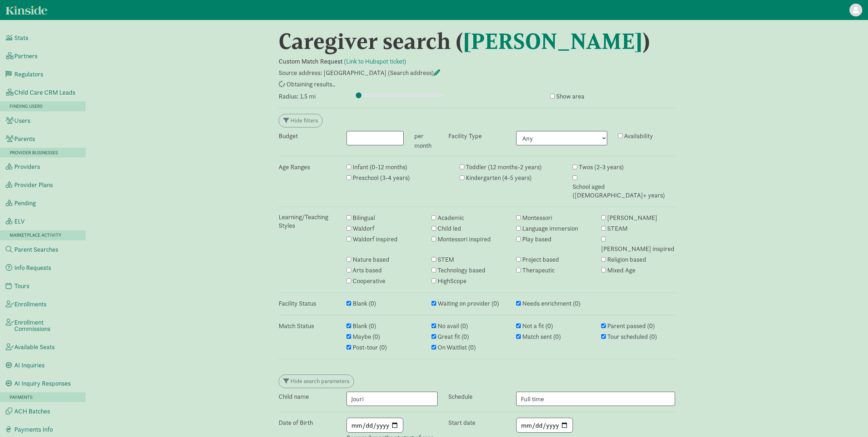 The width and height of the screenshot is (868, 437). I want to click on label: STEAM, so click(618, 229).